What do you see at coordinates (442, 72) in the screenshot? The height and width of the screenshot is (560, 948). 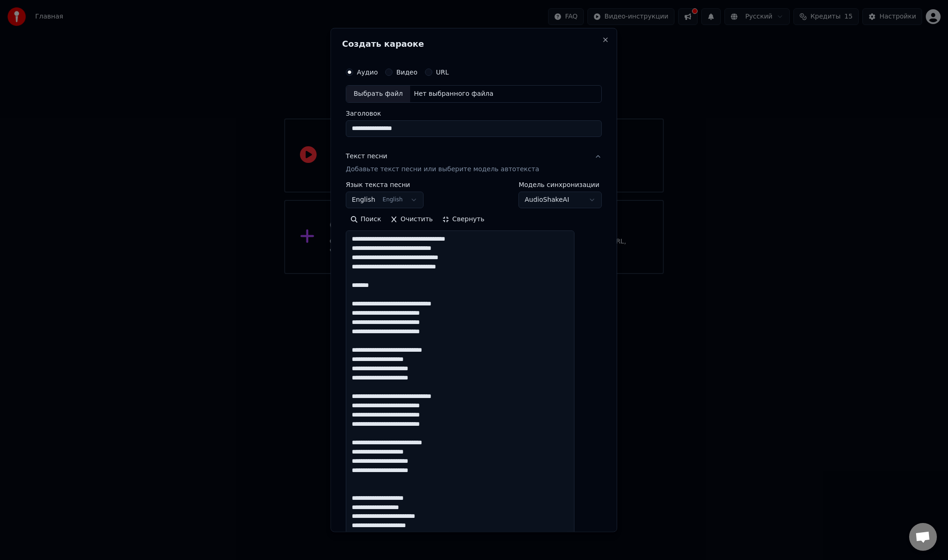 I see `label: URL` at bounding box center [442, 72].